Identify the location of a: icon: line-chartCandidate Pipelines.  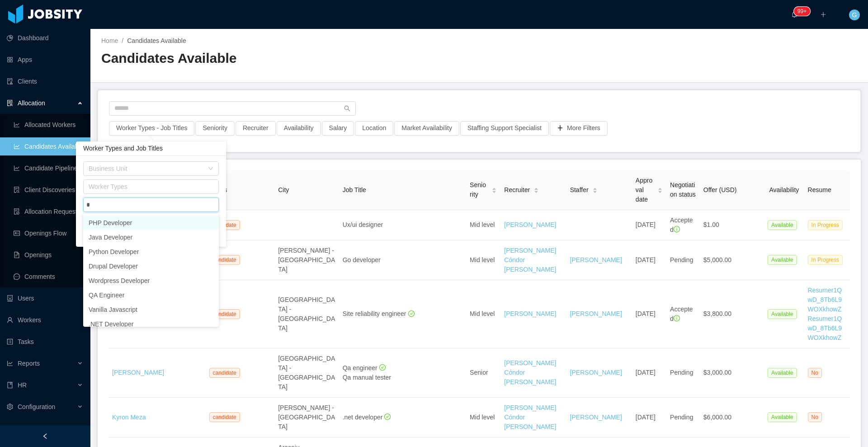
(49, 169).